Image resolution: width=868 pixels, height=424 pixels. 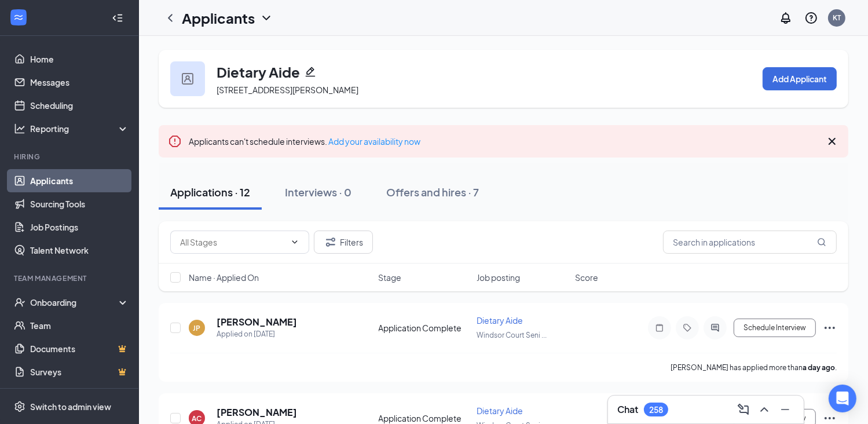 I want to click on svg: Cross, so click(x=832, y=141).